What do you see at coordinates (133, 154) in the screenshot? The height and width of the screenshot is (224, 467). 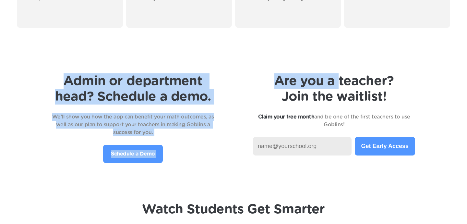 I see `a: Schedule a Demo` at bounding box center [133, 154].